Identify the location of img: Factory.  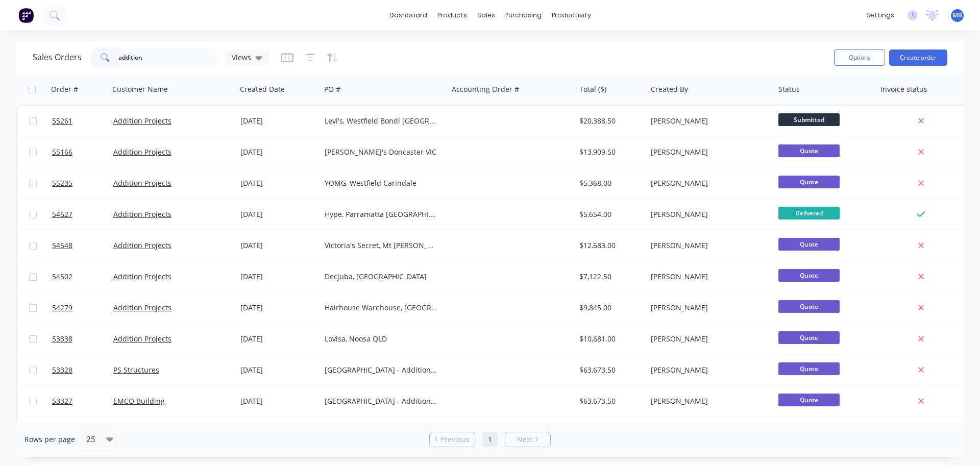
(26, 15).